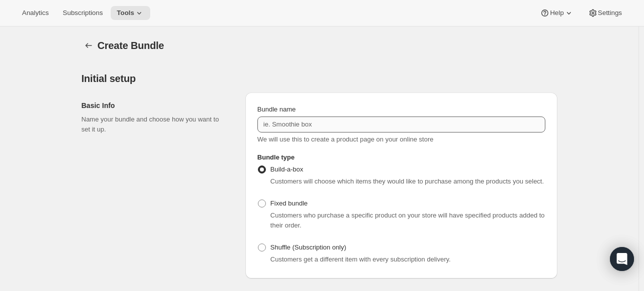 The height and width of the screenshot is (291, 644). Describe the element at coordinates (83, 13) in the screenshot. I see `span: Subscriptions` at that location.